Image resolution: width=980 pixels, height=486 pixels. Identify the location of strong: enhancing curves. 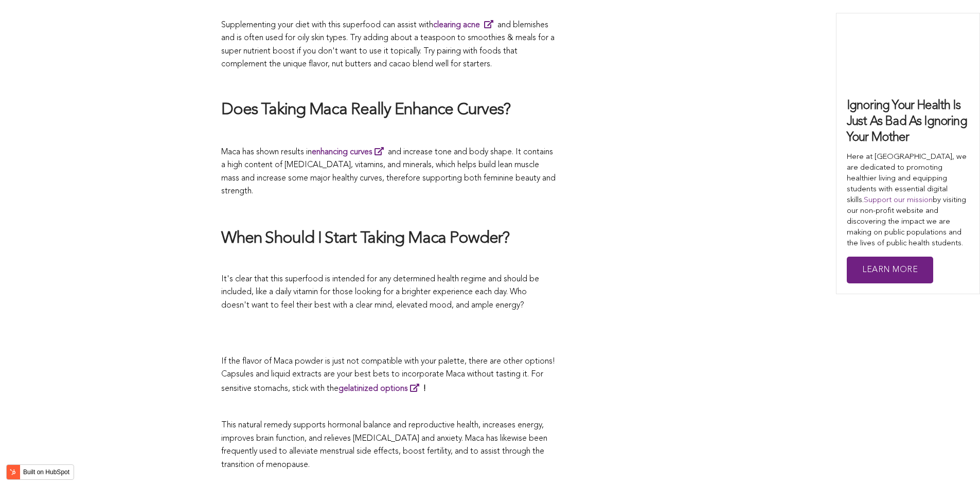
(342, 153).